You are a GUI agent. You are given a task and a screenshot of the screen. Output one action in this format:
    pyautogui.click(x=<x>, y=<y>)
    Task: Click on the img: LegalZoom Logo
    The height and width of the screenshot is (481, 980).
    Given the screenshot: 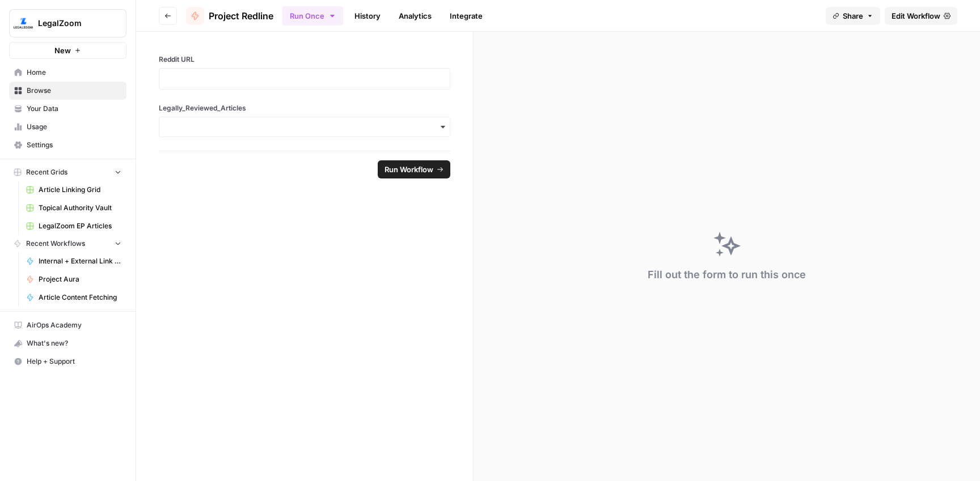 What is the action you would take?
    pyautogui.click(x=24, y=24)
    